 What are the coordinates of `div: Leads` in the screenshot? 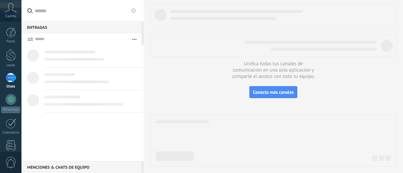 It's located at (11, 65).